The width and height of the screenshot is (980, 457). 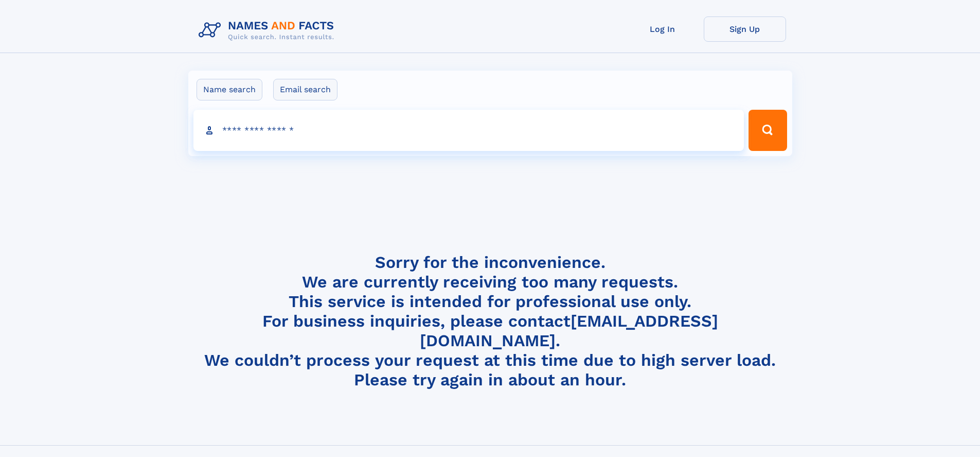 I want to click on h4: Sorry for the inconvenience. We are currently receiving too many requests. This service is intend..., so click(x=491, y=321).